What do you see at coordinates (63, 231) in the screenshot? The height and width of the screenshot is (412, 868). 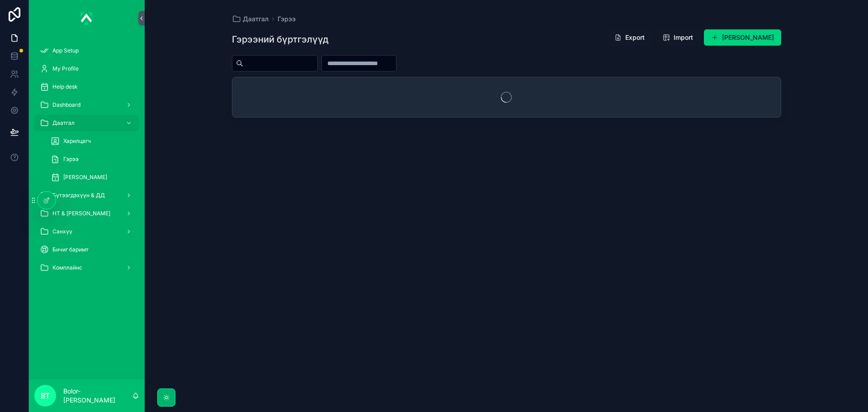 I see `span: Санхүү` at bounding box center [63, 231].